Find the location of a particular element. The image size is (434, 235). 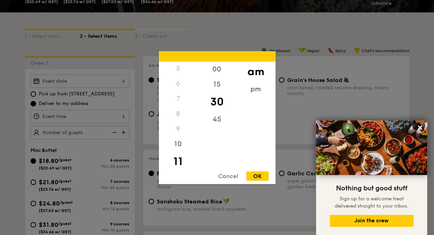

div: OK is located at coordinates (257, 176).